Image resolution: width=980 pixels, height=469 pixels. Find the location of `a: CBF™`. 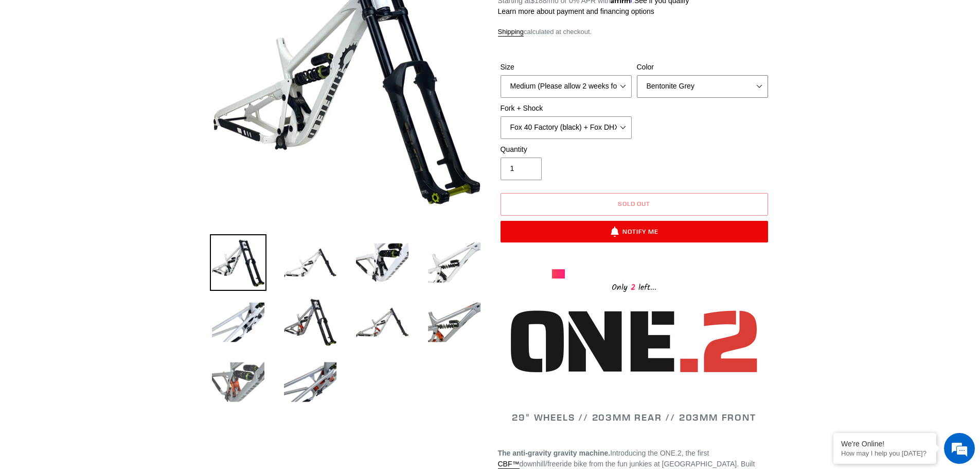

a: CBF™ is located at coordinates (509, 464).